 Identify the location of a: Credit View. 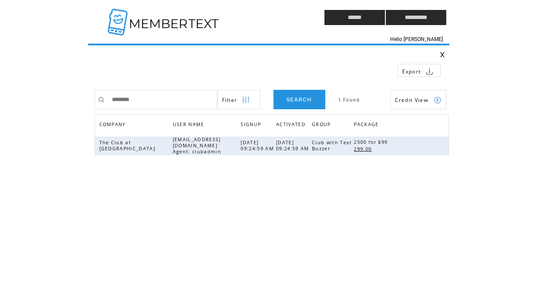
(418, 99).